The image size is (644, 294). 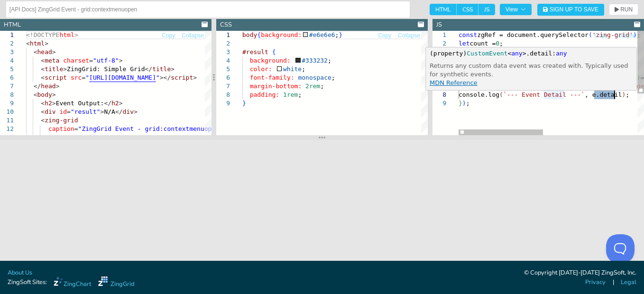 I want to click on div: checkbox-group, so click(x=462, y=10).